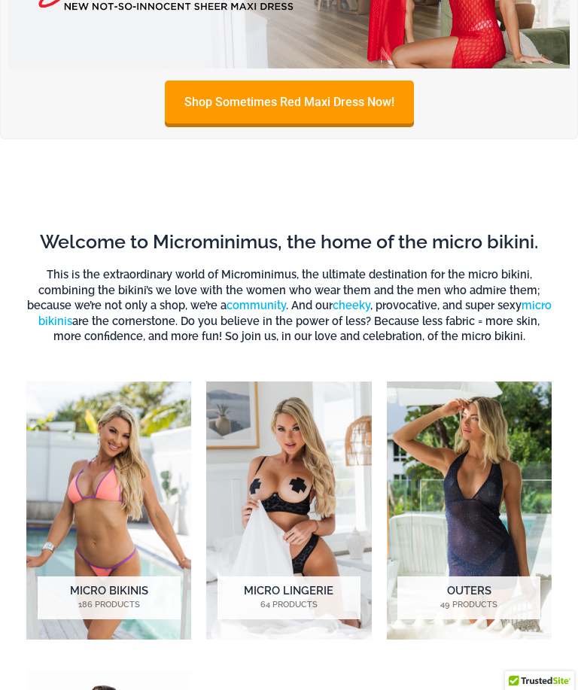 Image resolution: width=578 pixels, height=690 pixels. I want to click on h2: Outers, so click(469, 598).